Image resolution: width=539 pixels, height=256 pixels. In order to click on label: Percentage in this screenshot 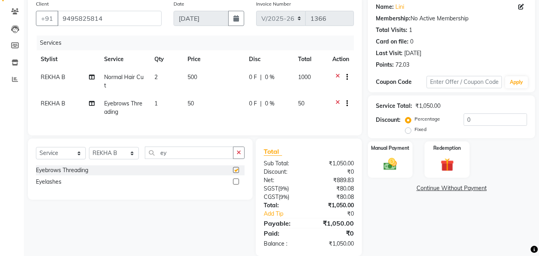, I will do `click(428, 119)`.